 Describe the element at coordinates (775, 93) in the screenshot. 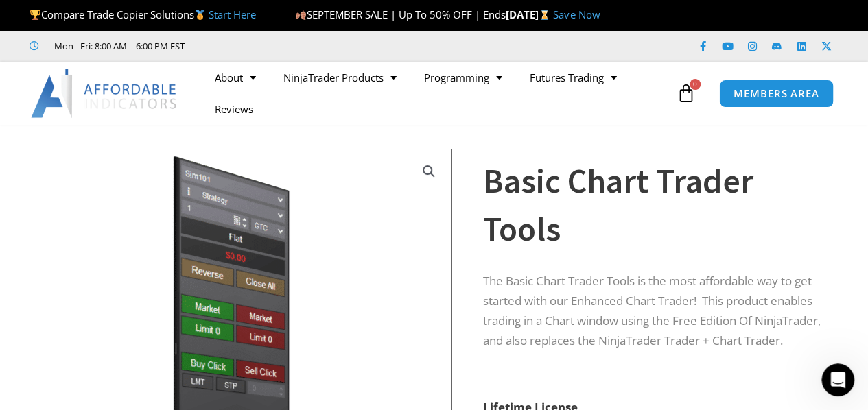

I see `span: MEMBERS AREA` at that location.